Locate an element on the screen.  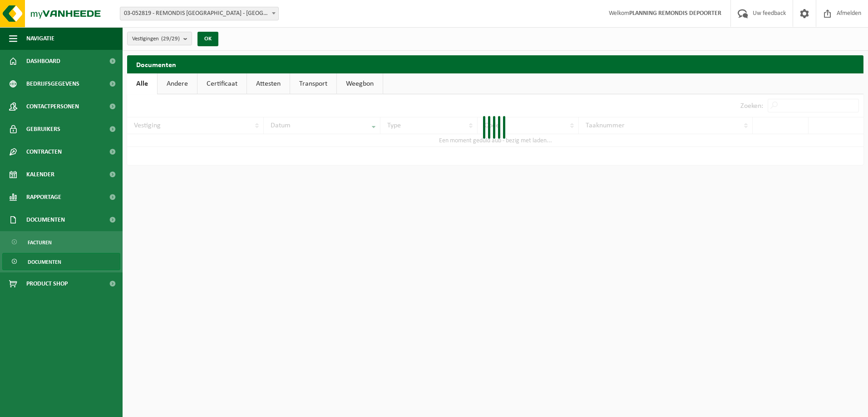
span: Dashboard is located at coordinates (43, 61).